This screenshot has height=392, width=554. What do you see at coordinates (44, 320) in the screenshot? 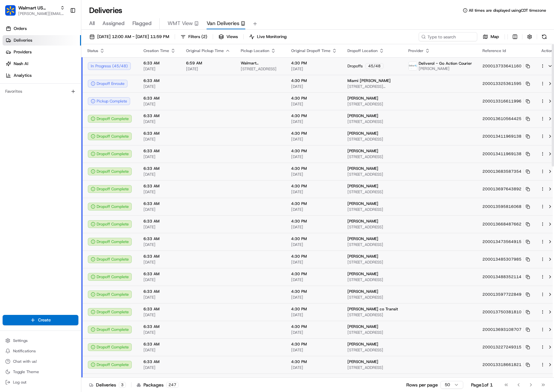
I see `span: Create` at bounding box center [44, 320].